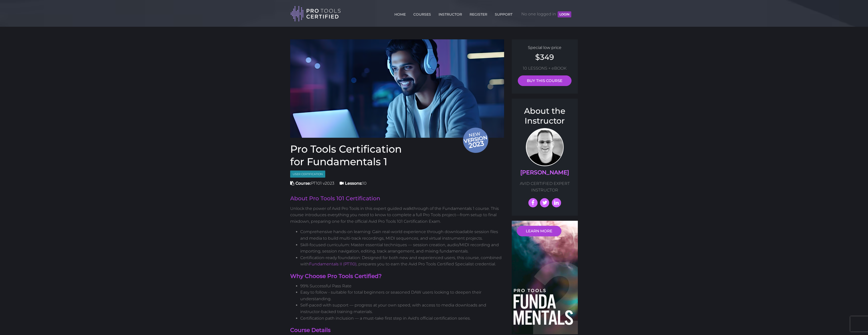 This screenshot has width=868, height=335. I want to click on span: Special low price, so click(545, 48).